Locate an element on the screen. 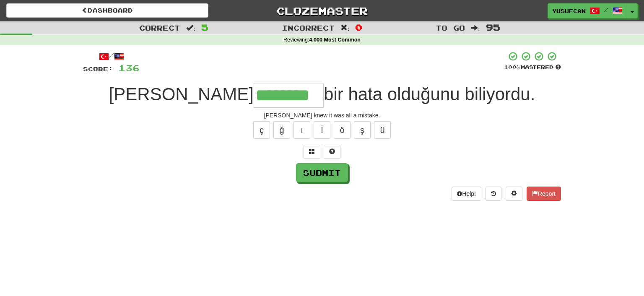  button: Help! is located at coordinates (466, 194).